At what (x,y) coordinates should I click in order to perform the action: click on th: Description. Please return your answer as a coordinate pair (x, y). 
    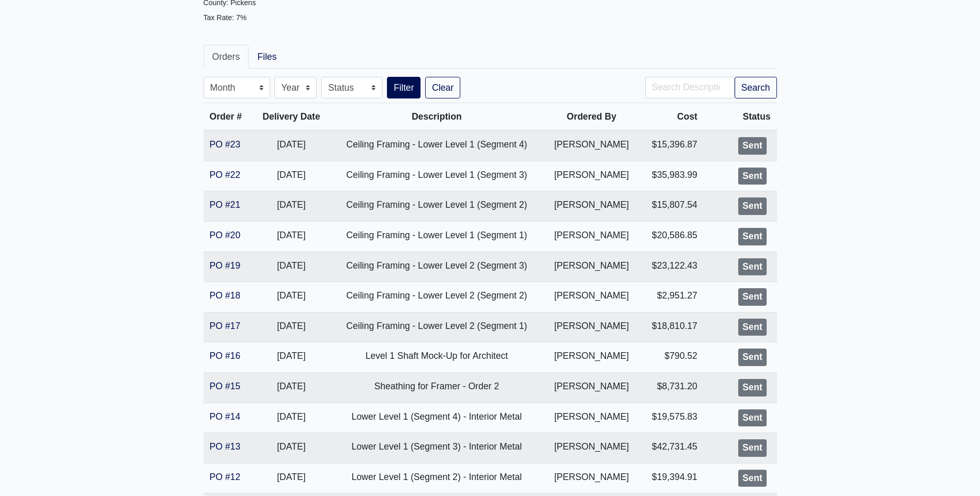
    Looking at the image, I should click on (437, 117).